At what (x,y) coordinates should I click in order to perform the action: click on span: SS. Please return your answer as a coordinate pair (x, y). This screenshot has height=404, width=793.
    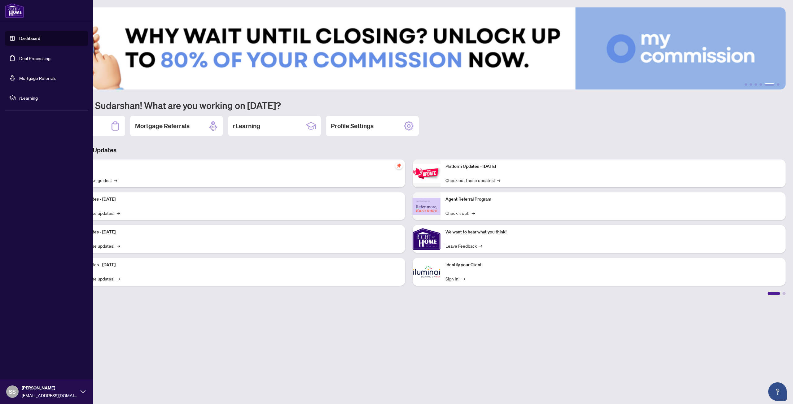
    Looking at the image, I should click on (12, 392).